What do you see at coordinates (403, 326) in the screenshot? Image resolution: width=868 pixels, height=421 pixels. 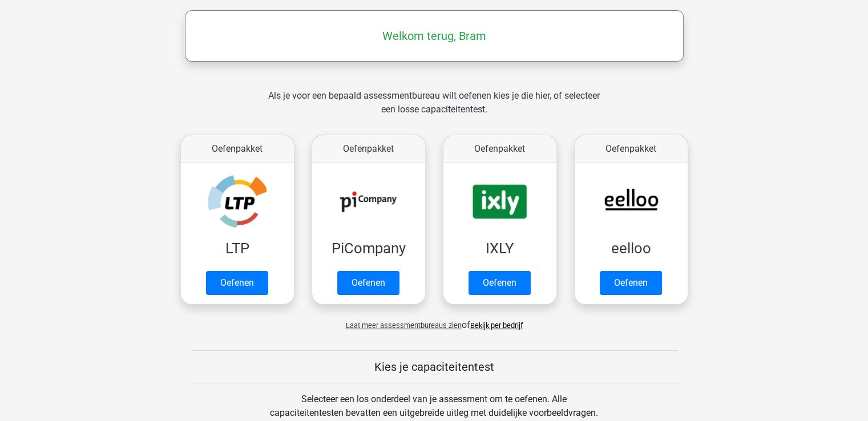 I see `span: Laat meer assessmentbureaus zien` at bounding box center [403, 326].